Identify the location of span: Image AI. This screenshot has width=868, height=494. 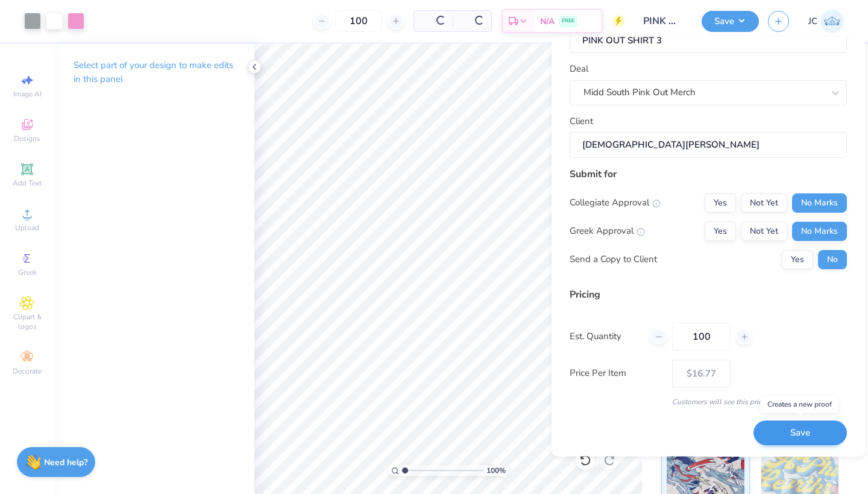
(27, 94).